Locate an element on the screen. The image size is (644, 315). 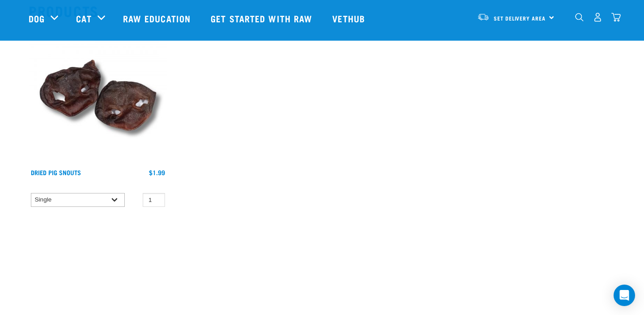
img: home-icon@2x.png is located at coordinates (615, 17).